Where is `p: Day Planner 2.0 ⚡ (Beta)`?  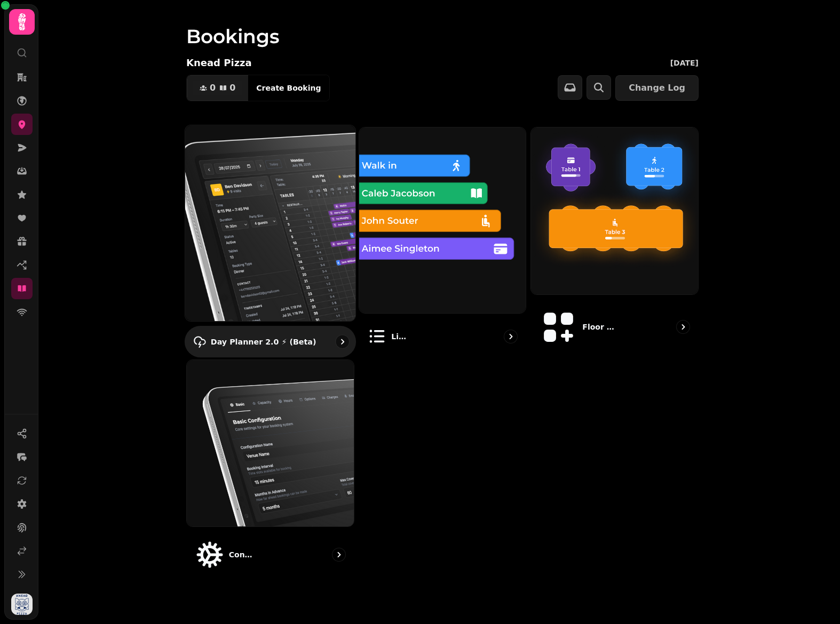 p: Day Planner 2.0 ⚡ (Beta) is located at coordinates (264, 341).